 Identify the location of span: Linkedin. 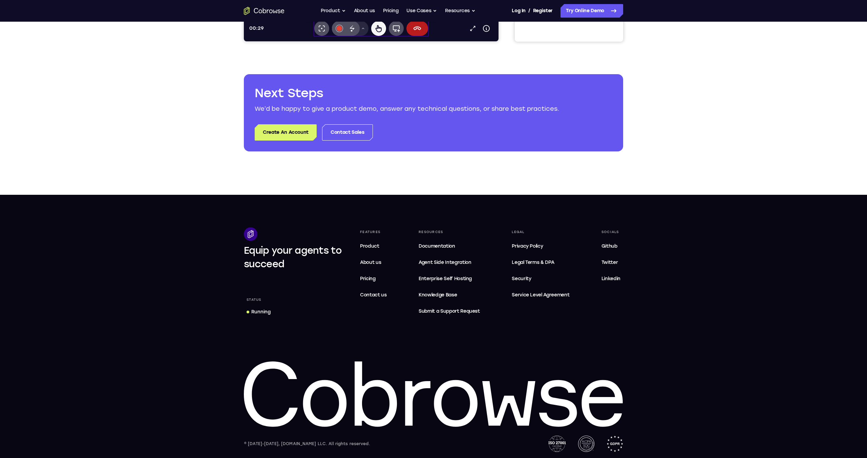
(611, 278).